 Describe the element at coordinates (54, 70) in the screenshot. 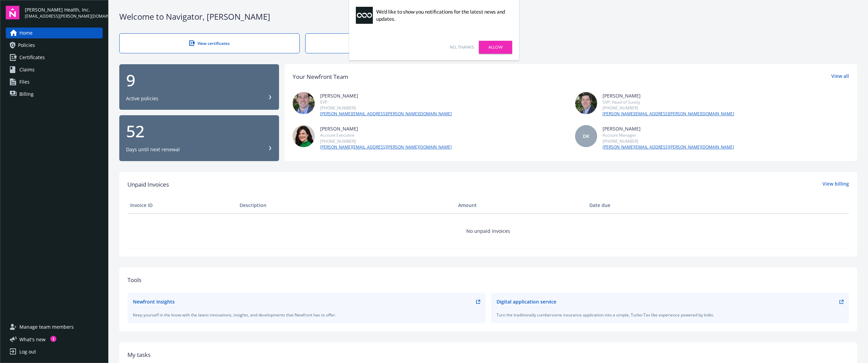

I see `a: Claims` at that location.